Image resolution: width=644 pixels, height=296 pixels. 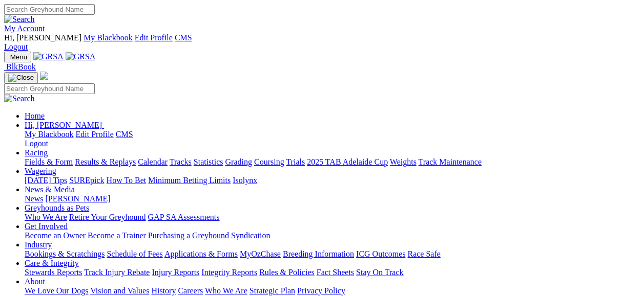 I want to click on div: News & Media, so click(x=332, y=199).